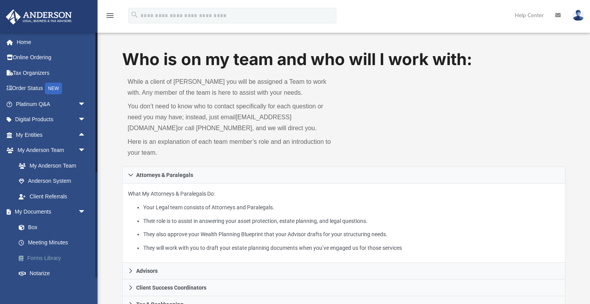 The width and height of the screenshot is (590, 304). I want to click on a: Notarize, so click(54, 274).